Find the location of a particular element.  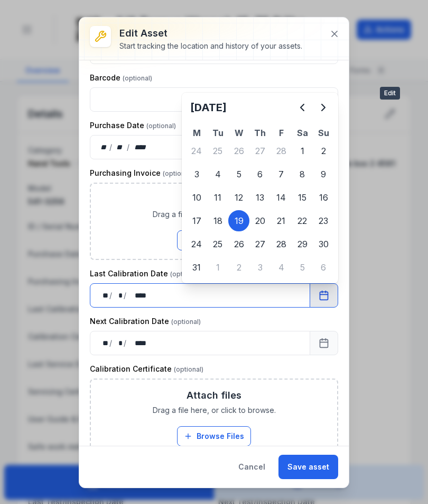

div: 7 is located at coordinates (281, 174).